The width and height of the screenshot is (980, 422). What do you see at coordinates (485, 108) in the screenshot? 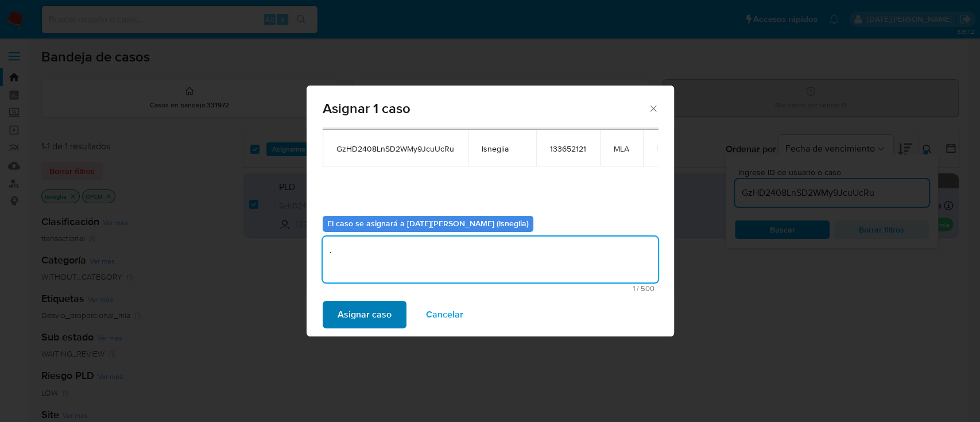
I see `span: Asignar 1 caso` at bounding box center [485, 108].